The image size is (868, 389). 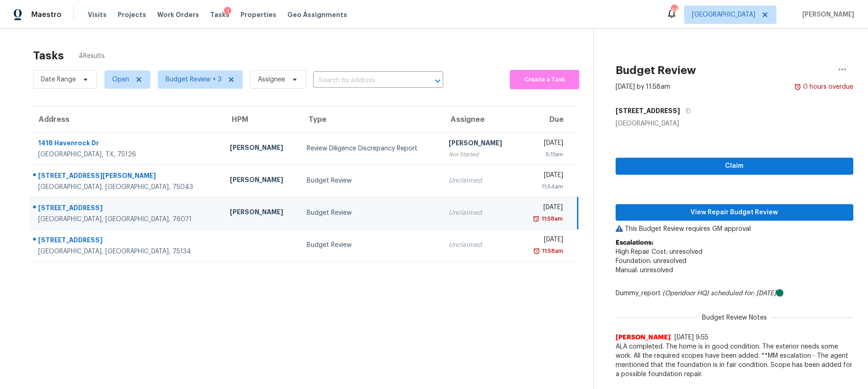 What do you see at coordinates (370, 149) in the screenshot?
I see `div: Review Diligence Discrepancy Report` at bounding box center [370, 149].